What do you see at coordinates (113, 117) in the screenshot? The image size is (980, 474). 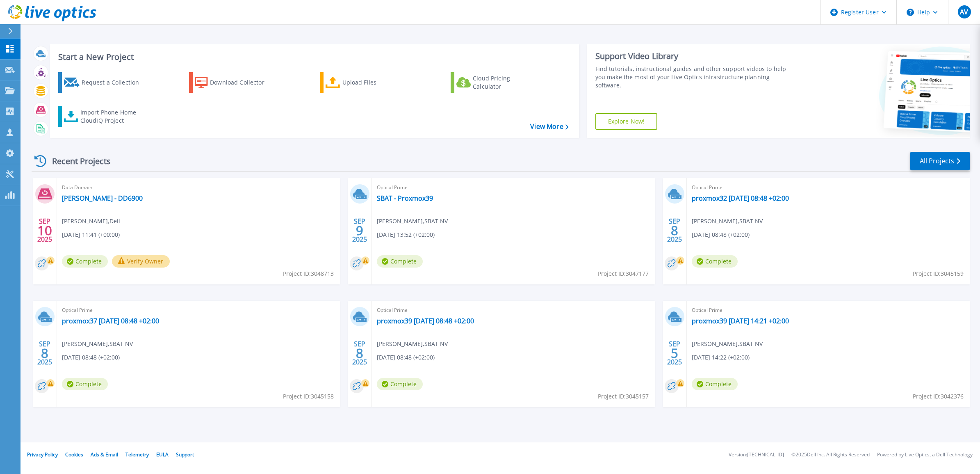 I see `div: Import Phone Home CloudIQ Project` at bounding box center [113, 117].